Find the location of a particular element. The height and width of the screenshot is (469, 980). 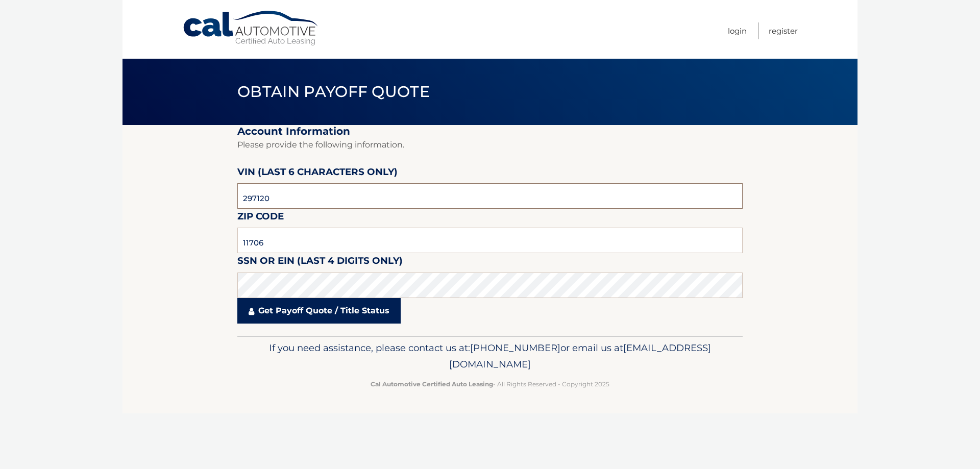

span: Obtain Payoff Quote is located at coordinates (333, 91).